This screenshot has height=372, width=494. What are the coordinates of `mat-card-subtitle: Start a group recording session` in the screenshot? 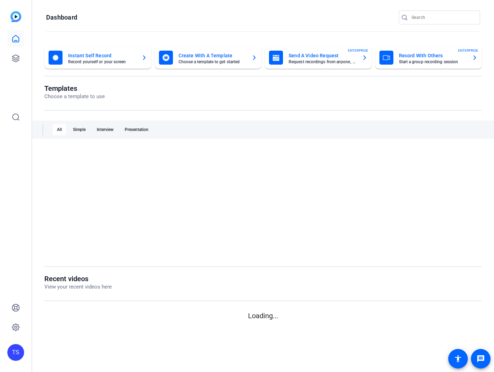 It's located at (433, 62).